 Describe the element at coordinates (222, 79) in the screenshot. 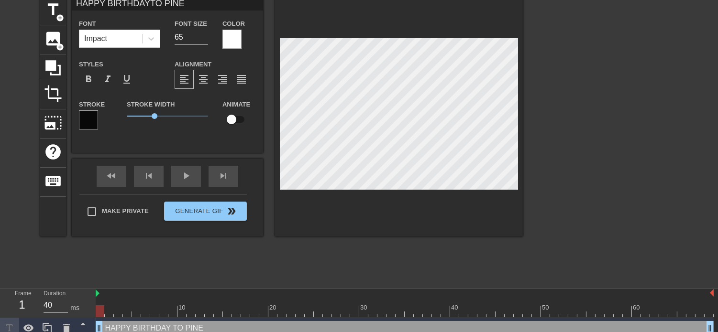

I see `span: format_align_right` at that location.